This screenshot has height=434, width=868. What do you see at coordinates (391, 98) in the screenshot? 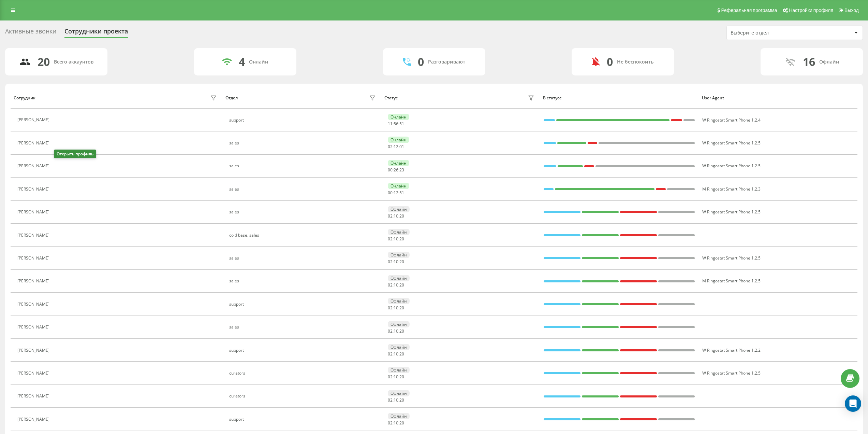
I see `div: Статус` at bounding box center [391, 98].